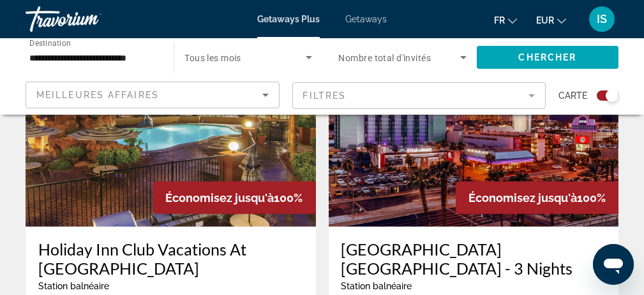 The height and width of the screenshot is (295, 644). Describe the element at coordinates (153, 95) in the screenshot. I see `mat-select: Sort by` at that location.